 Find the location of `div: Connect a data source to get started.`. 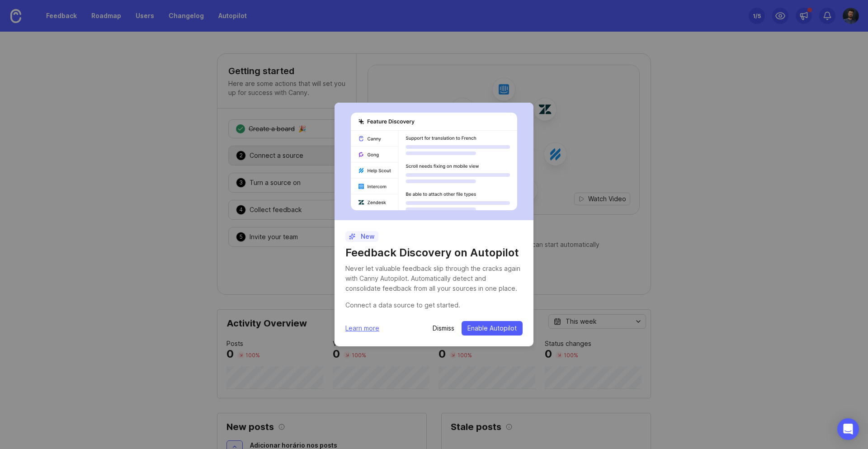

div: Connect a data source to get started. is located at coordinates (434, 305).